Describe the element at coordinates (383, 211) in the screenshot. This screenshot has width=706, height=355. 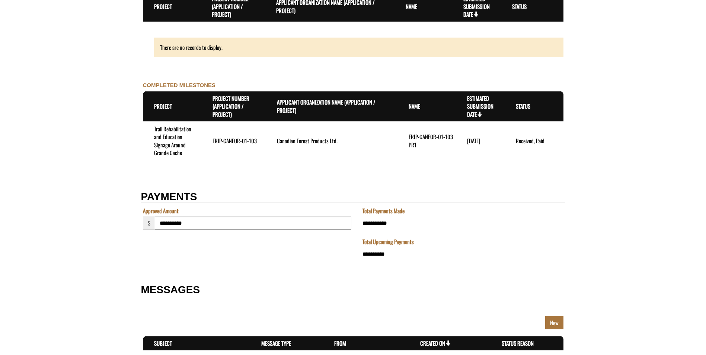
I see `label: Total Payments Made` at that location.